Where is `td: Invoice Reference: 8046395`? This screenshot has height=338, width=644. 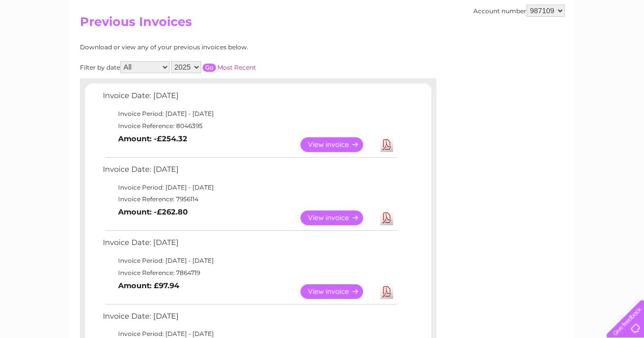 td: Invoice Reference: 8046395 is located at coordinates (249, 126).